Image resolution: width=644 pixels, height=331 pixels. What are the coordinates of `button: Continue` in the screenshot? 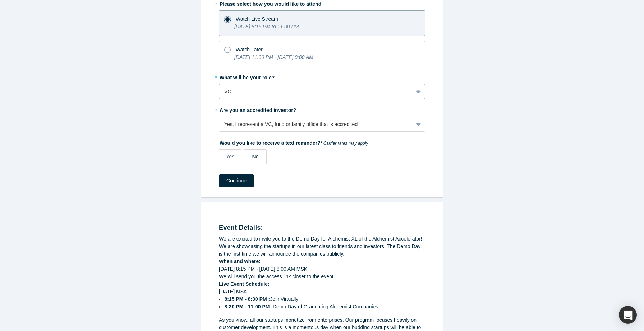 It's located at (236, 181).